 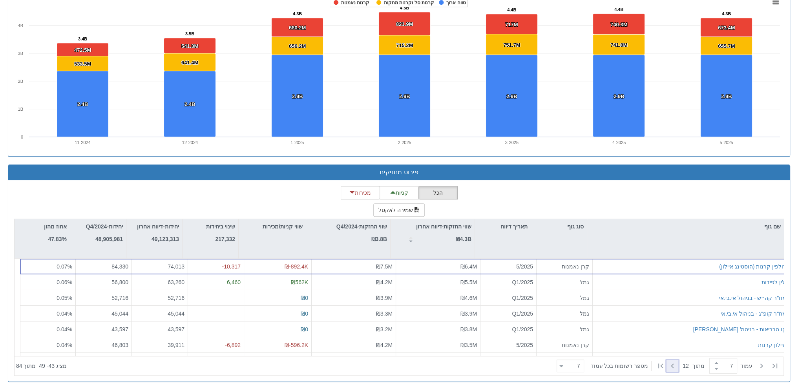 What do you see at coordinates (508, 344) in the screenshot?
I see `div: 5/2025` at bounding box center [508, 344].